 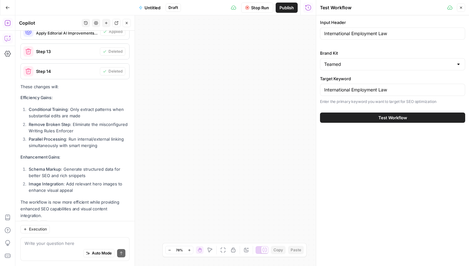 What do you see at coordinates (260, 8) in the screenshot?
I see `span: Stop Run` at bounding box center [260, 8].